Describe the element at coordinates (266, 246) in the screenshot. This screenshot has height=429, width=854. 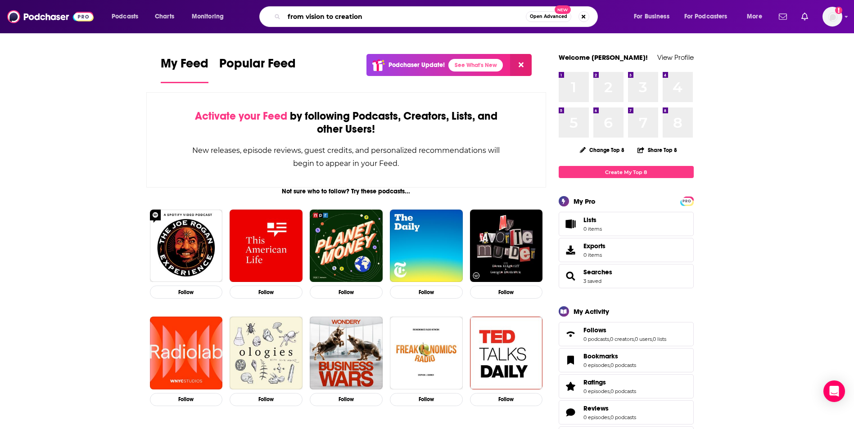
I see `img: This American Life` at that location.